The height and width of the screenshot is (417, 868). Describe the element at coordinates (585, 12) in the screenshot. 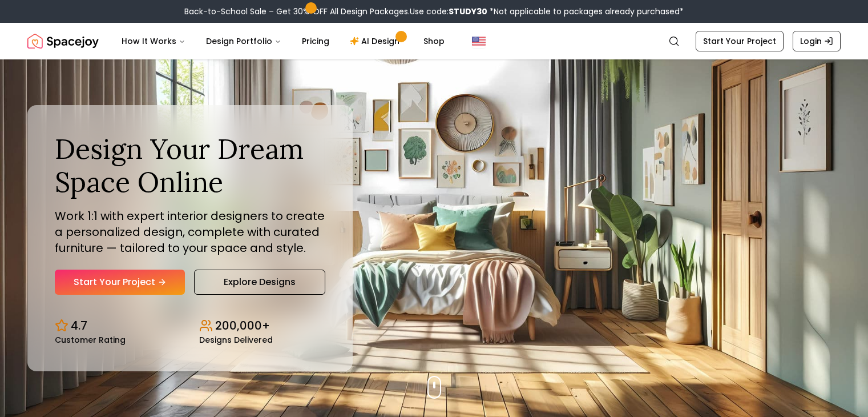

I see `span: *Not applicable to packages already purchased*` at that location.